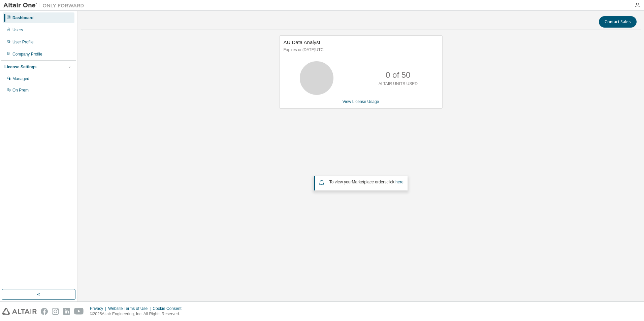 The image size is (644, 321). I want to click on a: View License Usage, so click(361, 102).